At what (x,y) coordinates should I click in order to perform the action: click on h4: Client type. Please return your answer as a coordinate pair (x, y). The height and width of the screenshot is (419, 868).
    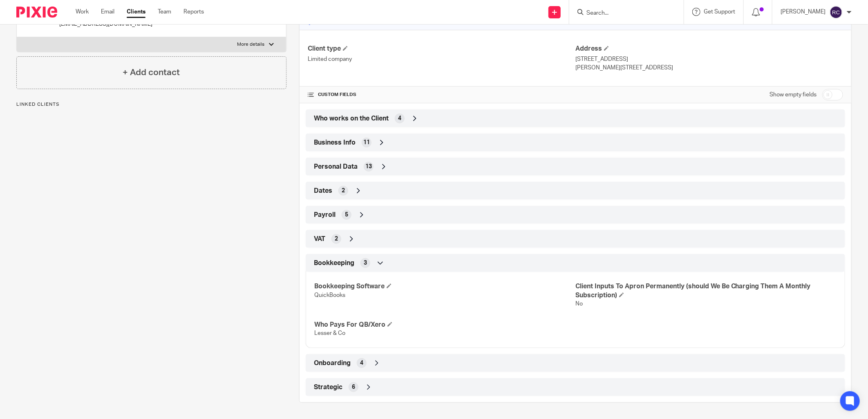
    Looking at the image, I should click on (442, 48).